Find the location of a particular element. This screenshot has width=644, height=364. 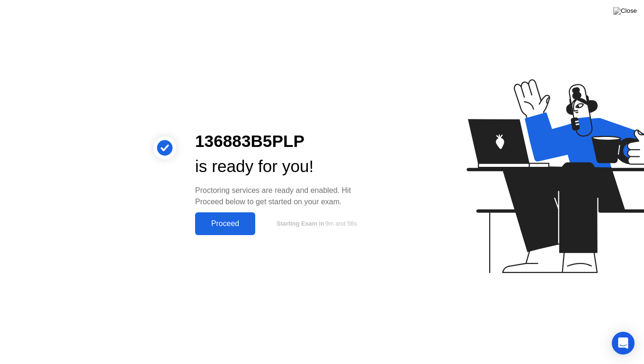

div: Open Intercom Messenger is located at coordinates (623, 343).